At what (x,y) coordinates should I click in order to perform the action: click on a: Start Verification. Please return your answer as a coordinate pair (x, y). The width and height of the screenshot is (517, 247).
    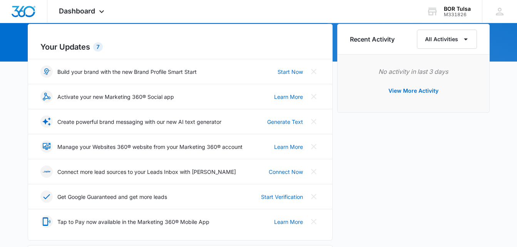
    Looking at the image, I should click on (282, 197).